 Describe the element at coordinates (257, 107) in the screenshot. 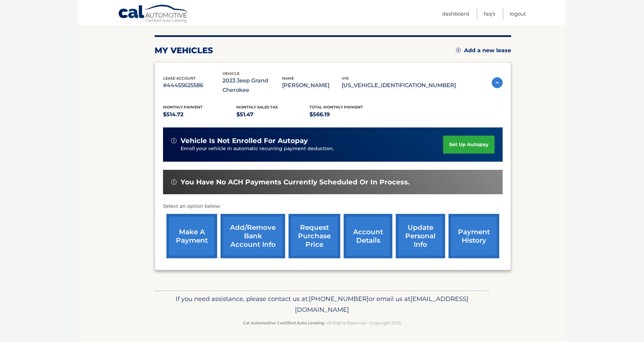

I see `span: Monthly sales Tax` at that location.